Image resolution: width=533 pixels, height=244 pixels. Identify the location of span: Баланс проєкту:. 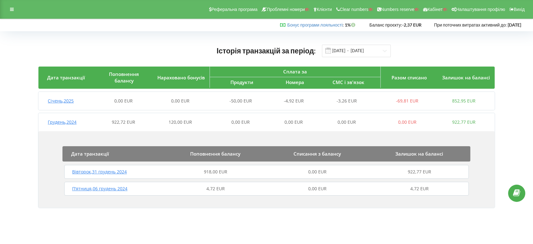
(386, 25).